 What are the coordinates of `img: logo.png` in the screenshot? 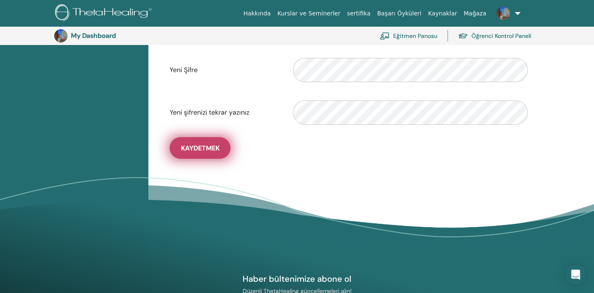 It's located at (105, 13).